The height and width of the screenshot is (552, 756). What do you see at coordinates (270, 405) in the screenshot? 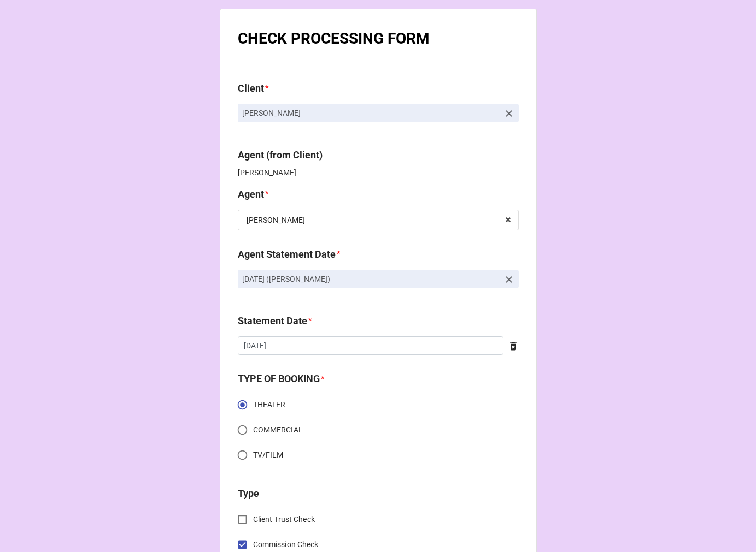
I see `span: THEATER` at bounding box center [270, 405].